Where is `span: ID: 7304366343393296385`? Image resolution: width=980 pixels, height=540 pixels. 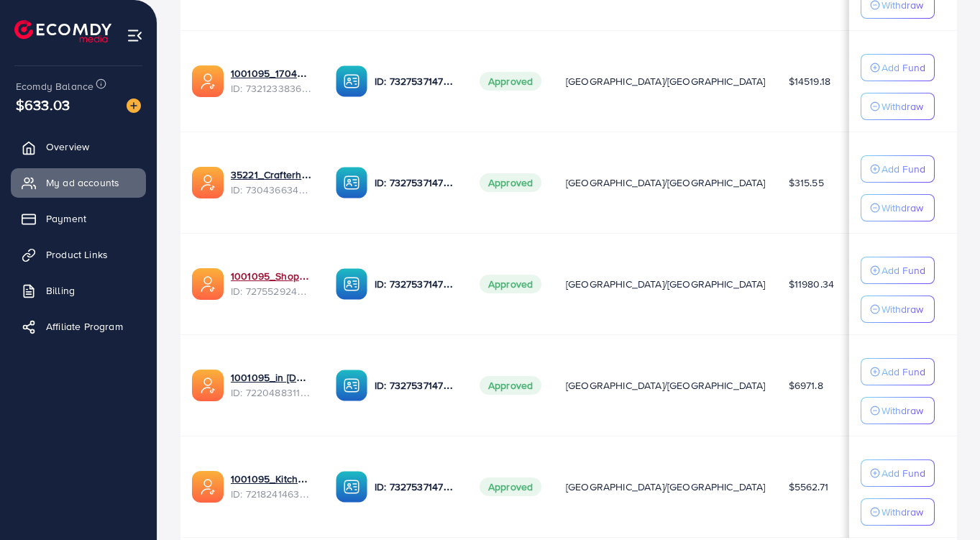 span: ID: 7304366343393296385 is located at coordinates (272, 190).